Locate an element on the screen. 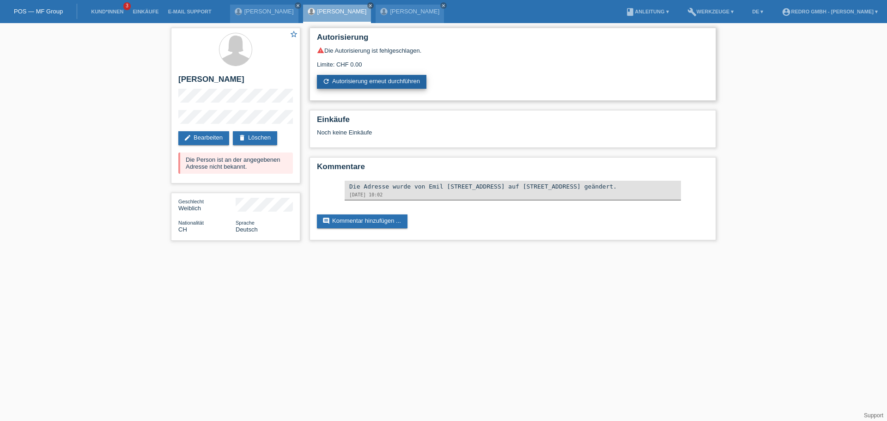 This screenshot has width=887, height=421. i: delete is located at coordinates (242, 138).